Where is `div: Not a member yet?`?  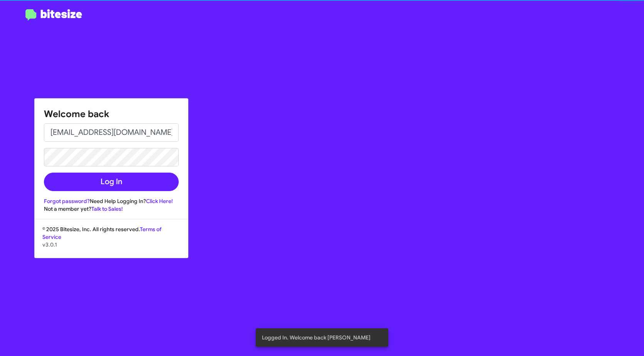
div: Not a member yet? is located at coordinates (111, 209).